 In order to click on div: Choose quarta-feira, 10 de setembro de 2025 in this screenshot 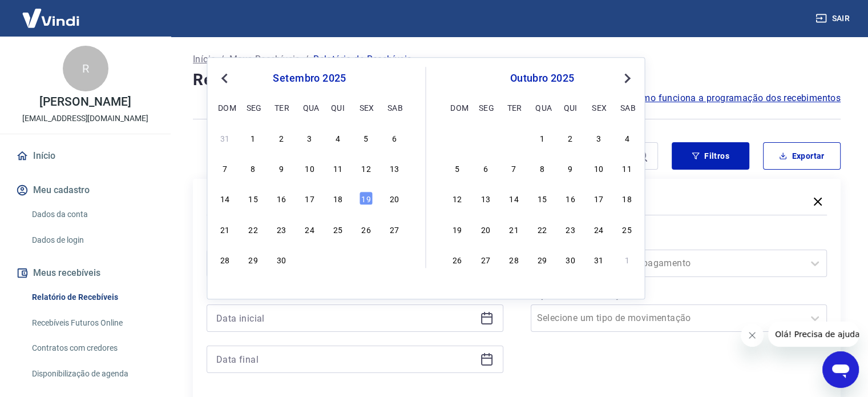, I will do `click(309, 168)`.